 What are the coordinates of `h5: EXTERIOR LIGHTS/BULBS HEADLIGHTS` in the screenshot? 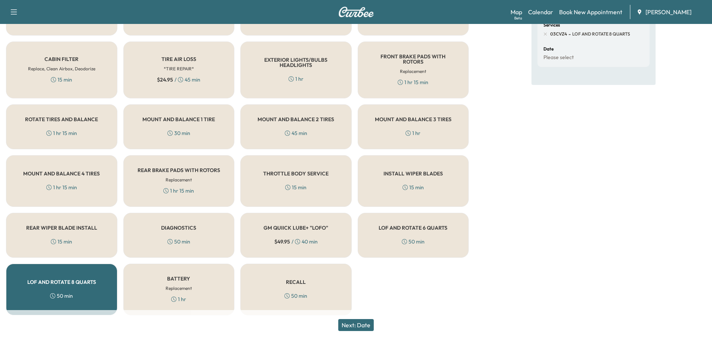 It's located at (296, 62).